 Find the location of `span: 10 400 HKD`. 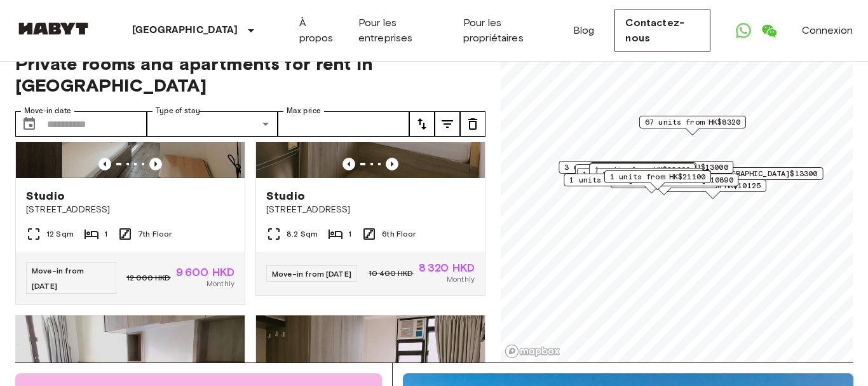

span: 10 400 HKD is located at coordinates (391, 273).